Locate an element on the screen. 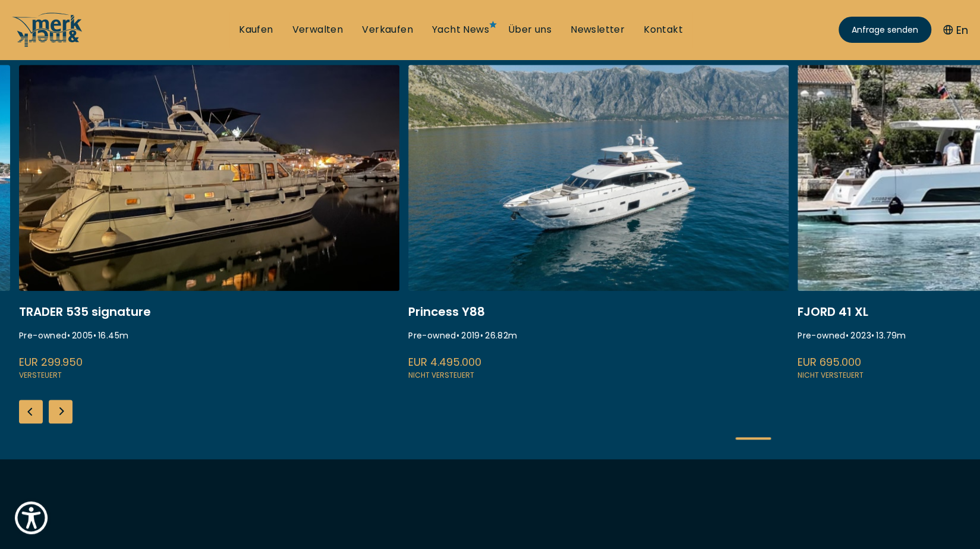 Image resolution: width=980 pixels, height=549 pixels. a: Über uns is located at coordinates (530, 30).